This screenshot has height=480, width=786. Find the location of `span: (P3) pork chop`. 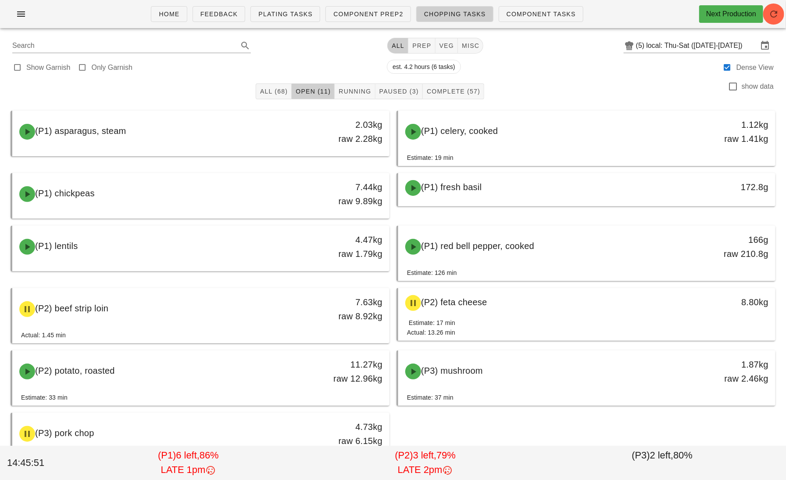

span: (P3) pork chop is located at coordinates (65, 433).